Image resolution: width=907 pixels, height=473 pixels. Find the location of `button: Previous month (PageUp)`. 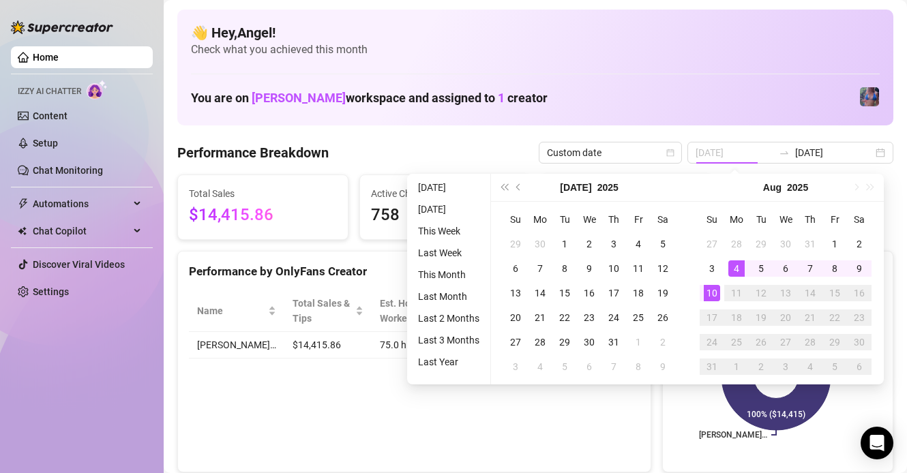

button: Previous month (PageUp) is located at coordinates (519, 188).